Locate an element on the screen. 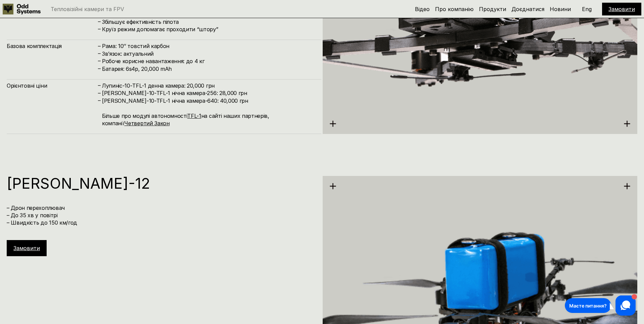 This screenshot has width=644, height=324. h4: Робоче корисне навантаження: до 4 кг is located at coordinates (208, 61).